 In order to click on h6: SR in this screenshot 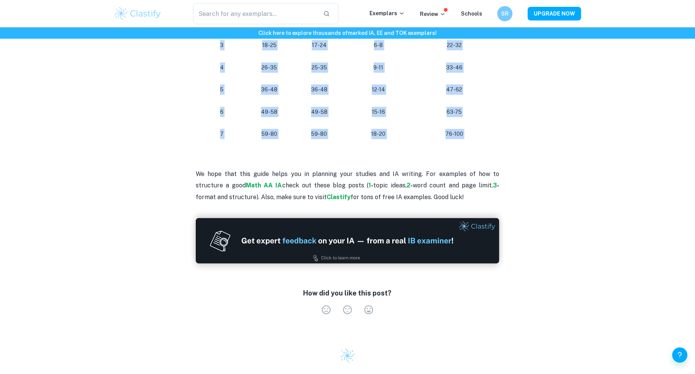, I will do `click(505, 14)`.